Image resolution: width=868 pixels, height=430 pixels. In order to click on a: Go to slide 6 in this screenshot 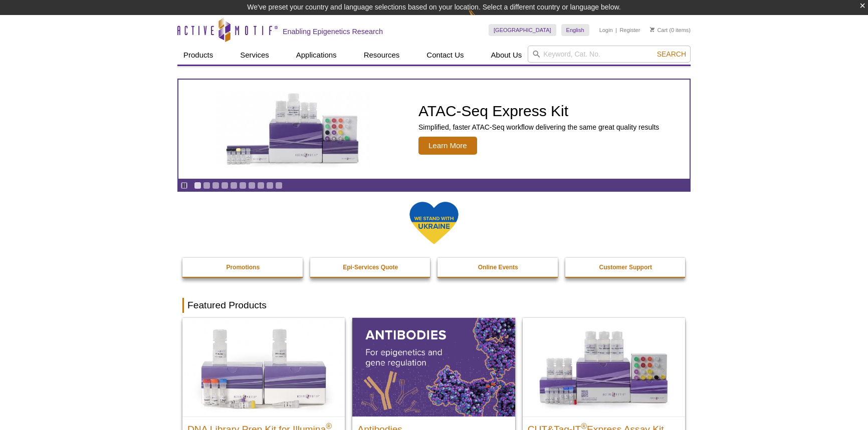, I will do `click(242, 185)`.